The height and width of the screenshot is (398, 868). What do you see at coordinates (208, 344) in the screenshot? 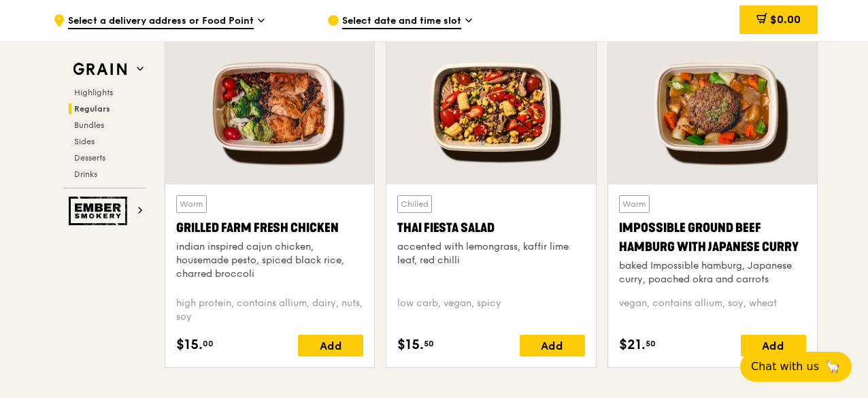
I see `span: 00` at bounding box center [208, 344].